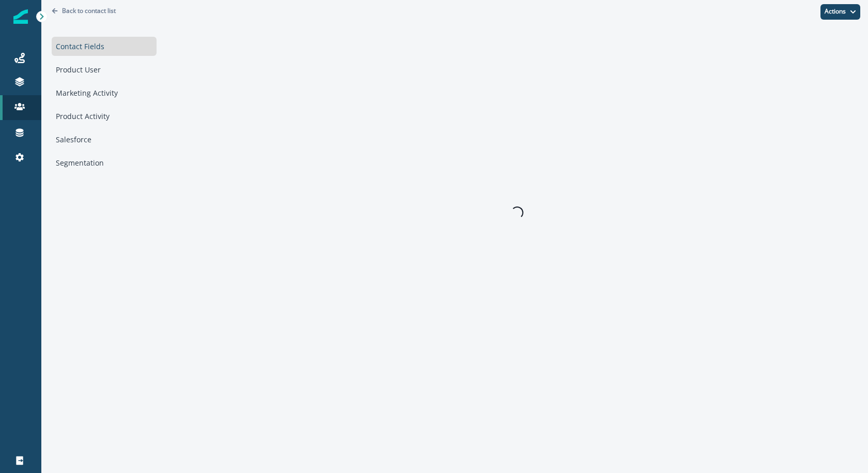 The width and height of the screenshot is (868, 473). Describe the element at coordinates (104, 93) in the screenshot. I see `div: Marketing Activity` at that location.